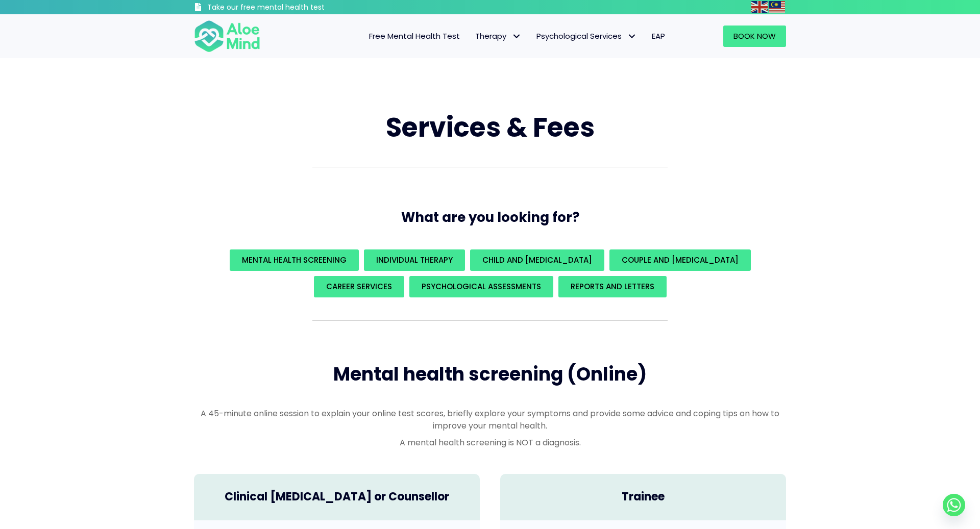 This screenshot has width=980, height=529. I want to click on img: ms, so click(777, 7).